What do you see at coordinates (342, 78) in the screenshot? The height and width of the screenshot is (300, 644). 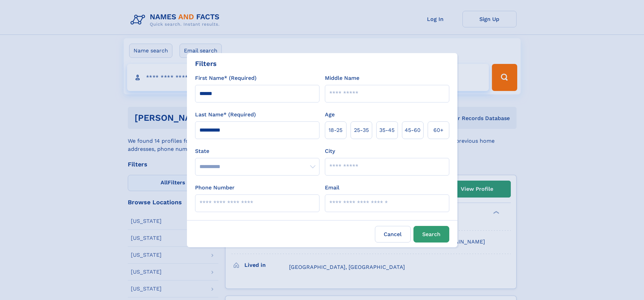 I see `label: Middle Name` at bounding box center [342, 78].